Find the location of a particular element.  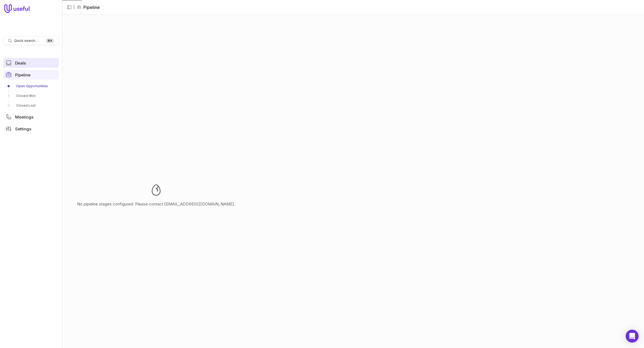

kbd: ⌘ K is located at coordinates (50, 41).